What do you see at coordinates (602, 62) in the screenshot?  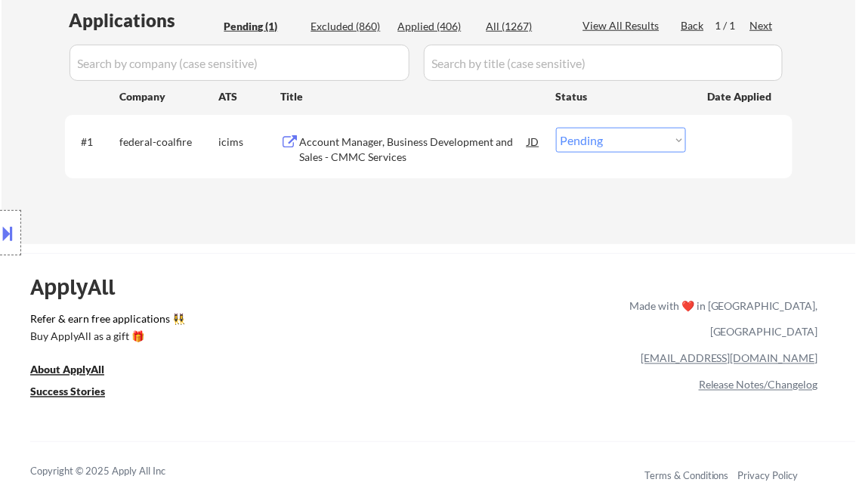 I see `input: Search by title (case sensitive)` at bounding box center [602, 62].